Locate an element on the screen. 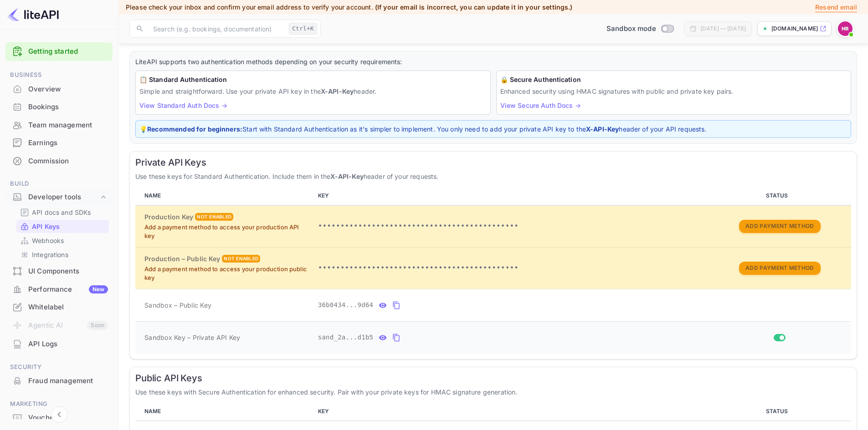 This screenshot has height=430, width=868. a: Commission is located at coordinates (59, 161).